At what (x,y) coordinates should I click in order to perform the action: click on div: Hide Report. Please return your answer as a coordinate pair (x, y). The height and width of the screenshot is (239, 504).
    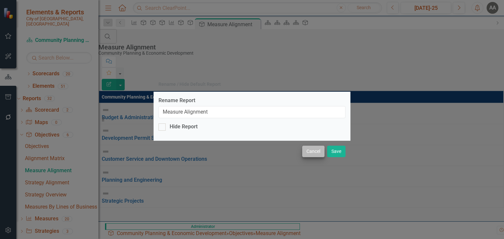
    Looking at the image, I should click on (183, 127).